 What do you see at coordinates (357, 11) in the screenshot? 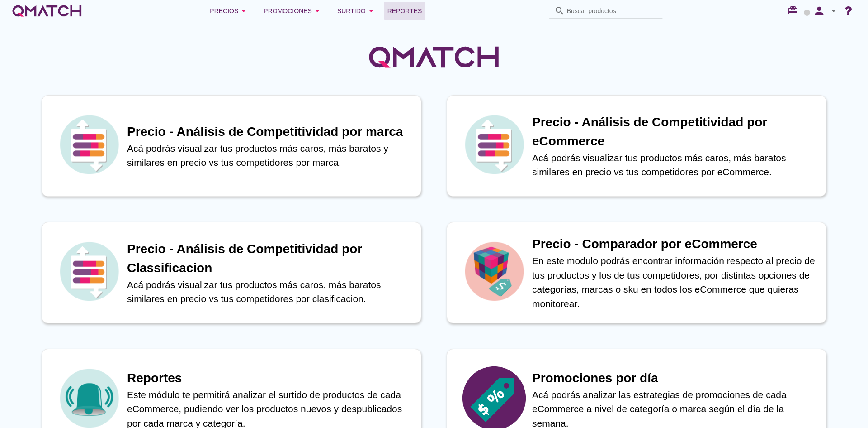
I see `div: Surtido` at bounding box center [357, 11].